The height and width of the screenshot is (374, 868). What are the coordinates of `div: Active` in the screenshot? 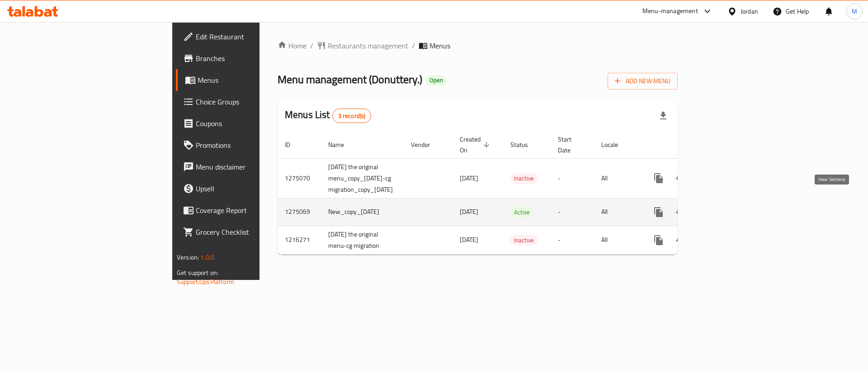 It's located at (522, 212).